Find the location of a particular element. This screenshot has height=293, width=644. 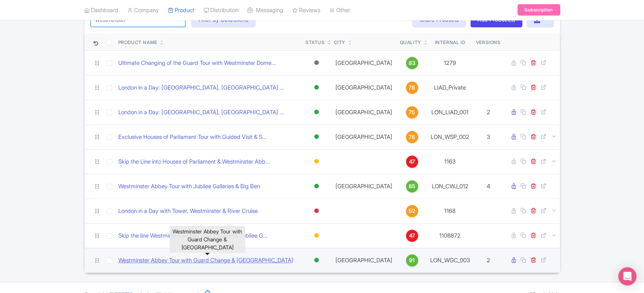

a: Skip the Line into Houses of Parliament & Westminster Abb... is located at coordinates (194, 161).